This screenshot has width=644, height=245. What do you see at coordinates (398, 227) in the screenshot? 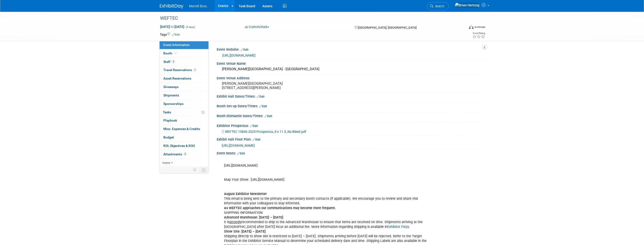
I see `a: Exhibitor FAQs` at bounding box center [398, 227].